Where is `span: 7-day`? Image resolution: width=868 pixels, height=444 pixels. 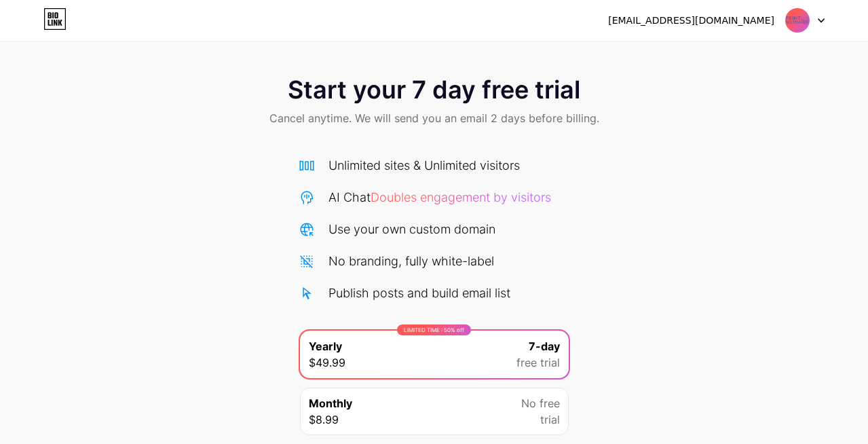
span: 7-day is located at coordinates (545, 346).